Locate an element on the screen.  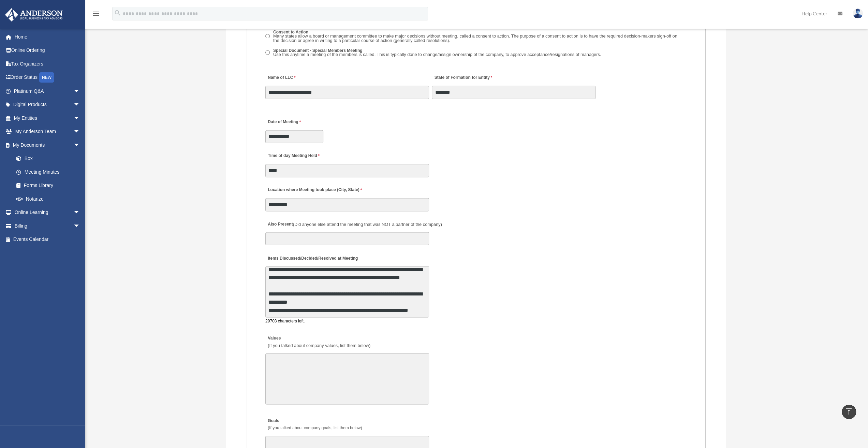
a: Online Ordering is located at coordinates (47, 50).